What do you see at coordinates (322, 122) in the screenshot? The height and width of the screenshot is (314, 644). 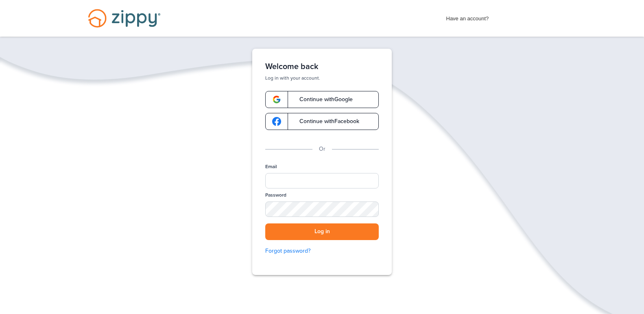 I see `a: google-logoContinue withFacebook` at bounding box center [322, 122].